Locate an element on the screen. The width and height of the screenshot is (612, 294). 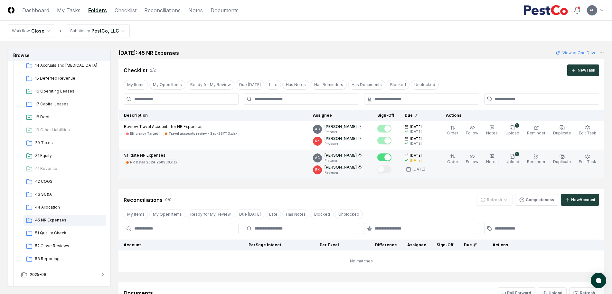
h3: Browse is located at coordinates (59, 55).